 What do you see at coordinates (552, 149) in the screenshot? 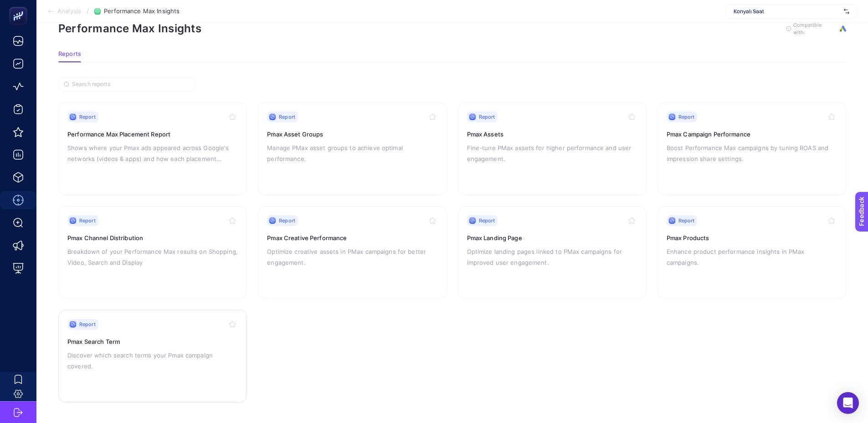
I see `a: ReportPmax AssetsFine-tune PMax assets for higher performance and user engagement.` at bounding box center [552, 149].